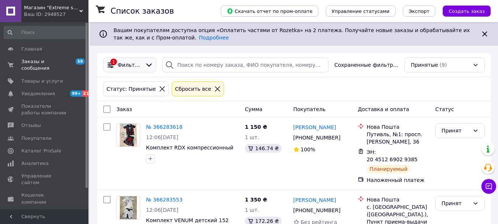 The width and height of the screenshot is (498, 224). What do you see at coordinates (56, 14) in the screenshot?
I see `div: Ваш ID: 2948527` at bounding box center [56, 14].